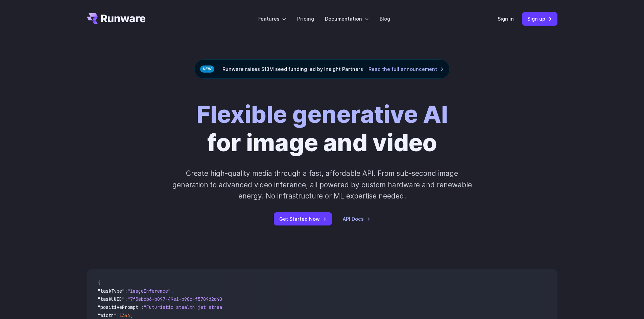  I want to click on span: "positivePrompt", so click(119, 308).